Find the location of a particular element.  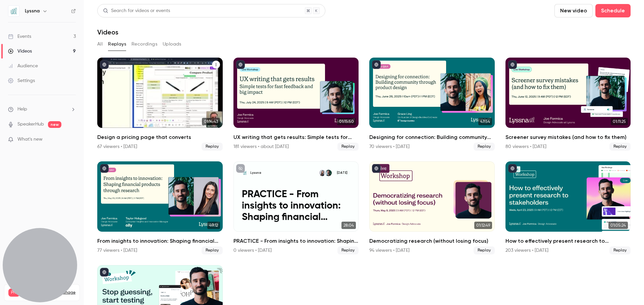

span: 01:12:49 is located at coordinates (483, 225).